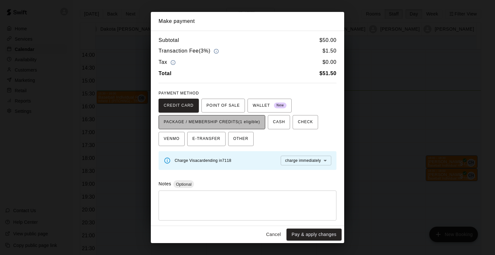 The width and height of the screenshot is (495, 255). What do you see at coordinates (330, 51) in the screenshot?
I see `h6: $ 1.50` at bounding box center [330, 51].